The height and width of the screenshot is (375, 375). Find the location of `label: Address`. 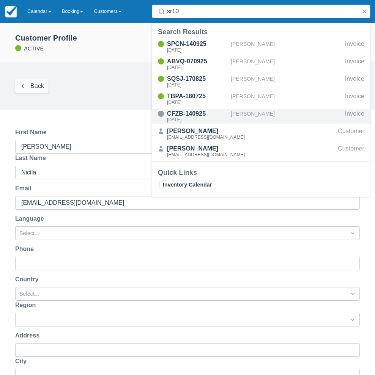

label: Address is located at coordinates (29, 336).